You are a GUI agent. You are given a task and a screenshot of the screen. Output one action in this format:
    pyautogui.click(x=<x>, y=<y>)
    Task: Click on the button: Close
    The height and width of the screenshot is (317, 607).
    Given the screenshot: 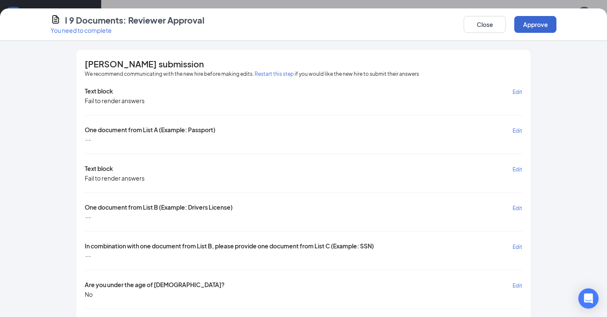 What is the action you would take?
    pyautogui.click(x=484, y=24)
    